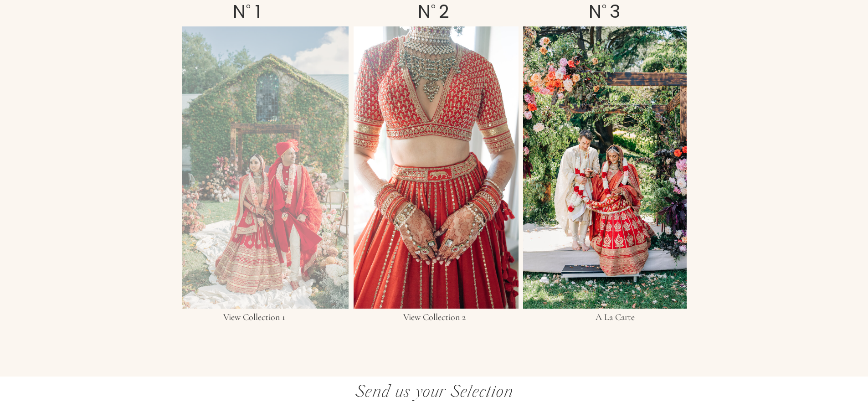  I want to click on h2: 3, so click(615, 12).